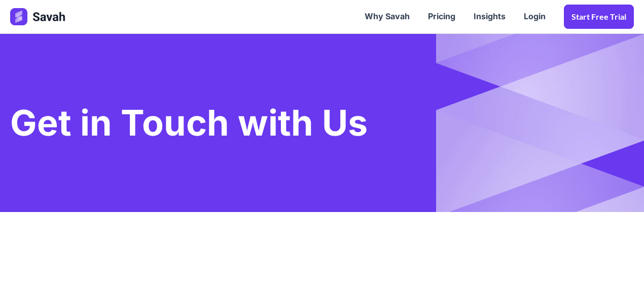 Image resolution: width=644 pixels, height=296 pixels. What do you see at coordinates (599, 17) in the screenshot?
I see `a: Start Free trial` at bounding box center [599, 17].